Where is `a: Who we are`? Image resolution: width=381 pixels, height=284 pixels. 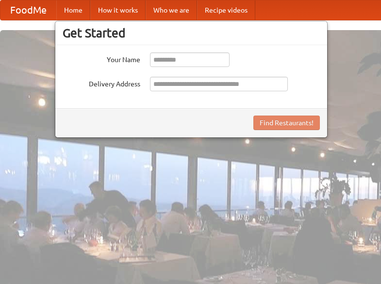 a: Who we are is located at coordinates (171, 10).